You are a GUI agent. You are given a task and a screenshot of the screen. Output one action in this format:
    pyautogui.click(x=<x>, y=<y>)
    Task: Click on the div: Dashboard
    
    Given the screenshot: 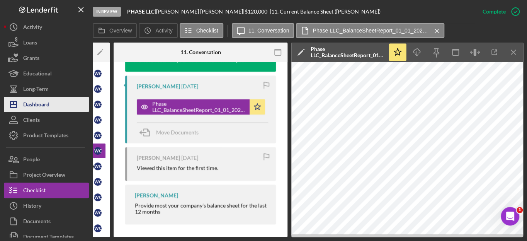 What is the action you would take?
    pyautogui.click(x=36, y=105)
    